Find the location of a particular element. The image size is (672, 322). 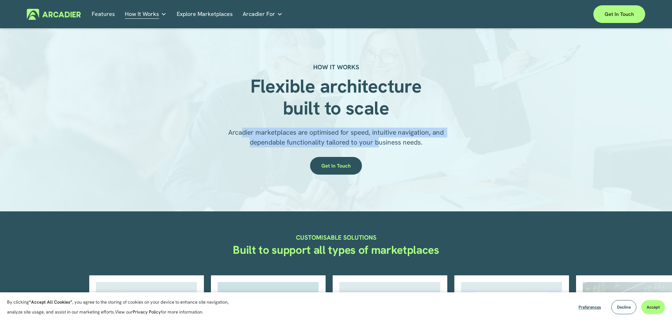

strong: “Accept All Cookies” is located at coordinates (50, 301).